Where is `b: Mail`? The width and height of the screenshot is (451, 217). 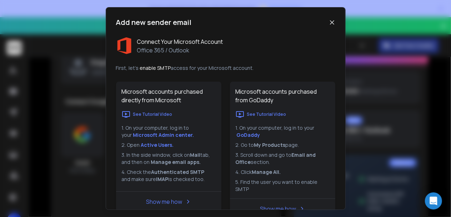 b: Mail is located at coordinates (195, 155).